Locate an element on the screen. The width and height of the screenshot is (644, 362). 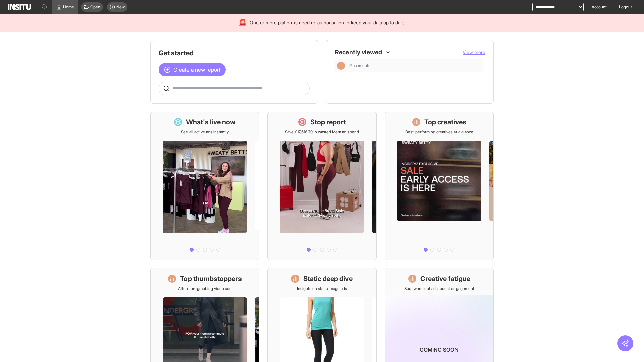
p: Save £17,516.79 in wasted Meta ad spend is located at coordinates (322, 132).